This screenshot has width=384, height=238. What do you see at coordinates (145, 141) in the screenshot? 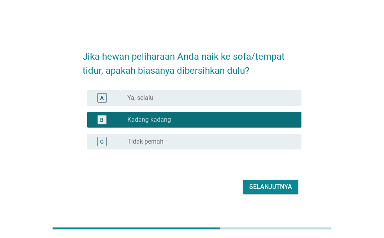
I see `label: Tidak pernah` at bounding box center [145, 141].